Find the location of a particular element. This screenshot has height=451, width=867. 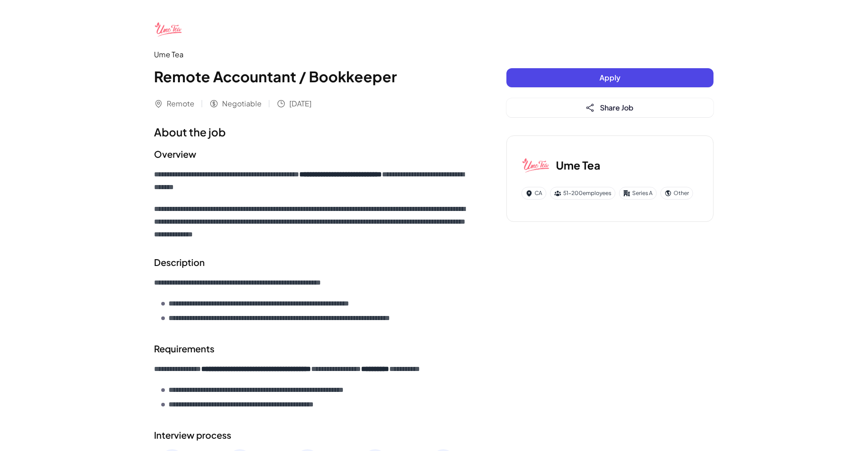

h1: Remote Accountant / Bookkeeper is located at coordinates (312, 76).